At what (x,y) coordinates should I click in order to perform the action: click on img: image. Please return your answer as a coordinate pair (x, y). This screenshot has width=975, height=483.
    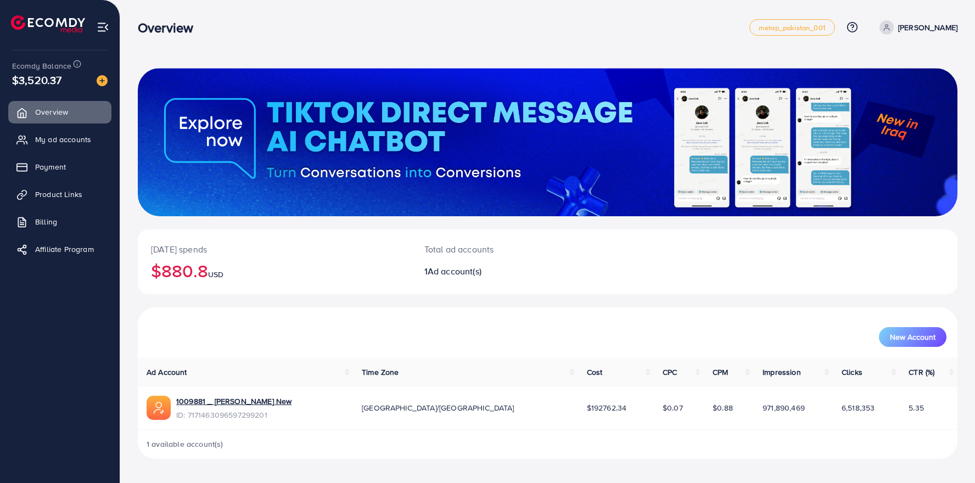
    Looking at the image, I should click on (102, 81).